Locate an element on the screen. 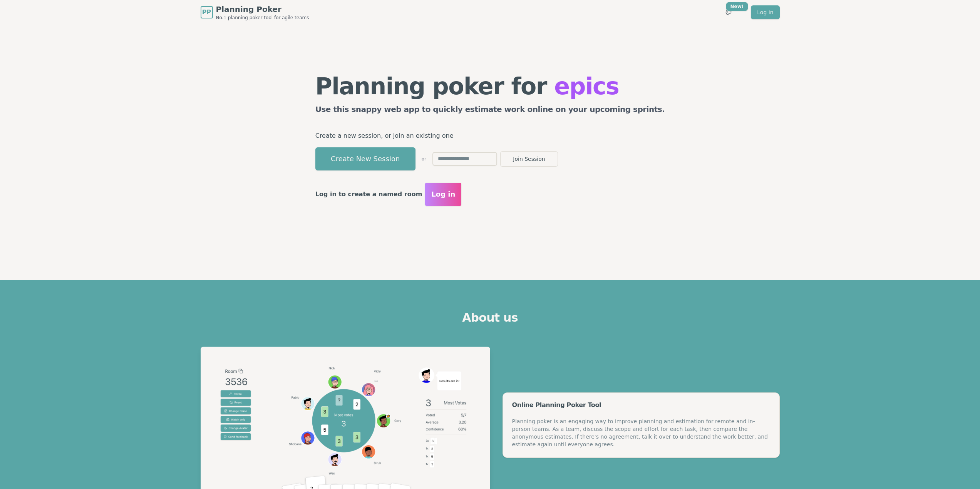 The image size is (980, 489). button: Create New Session is located at coordinates (365, 159).